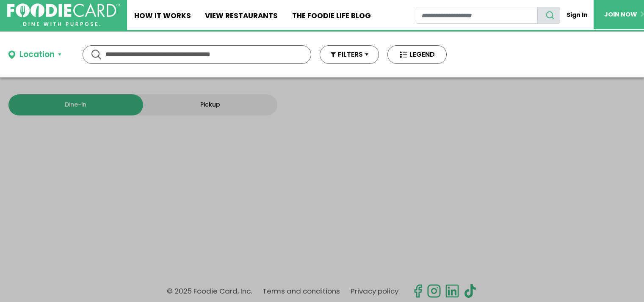 The image size is (644, 302). Describe the element at coordinates (37, 55) in the screenshot. I see `div: Location` at that location.